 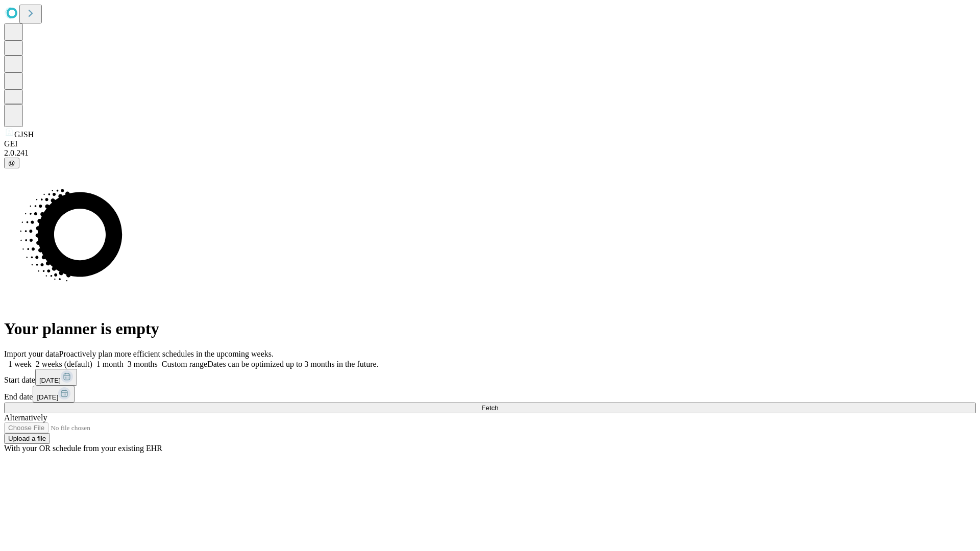 I want to click on span: Dates can be optimized up to 3 months in the future., so click(x=292, y=364).